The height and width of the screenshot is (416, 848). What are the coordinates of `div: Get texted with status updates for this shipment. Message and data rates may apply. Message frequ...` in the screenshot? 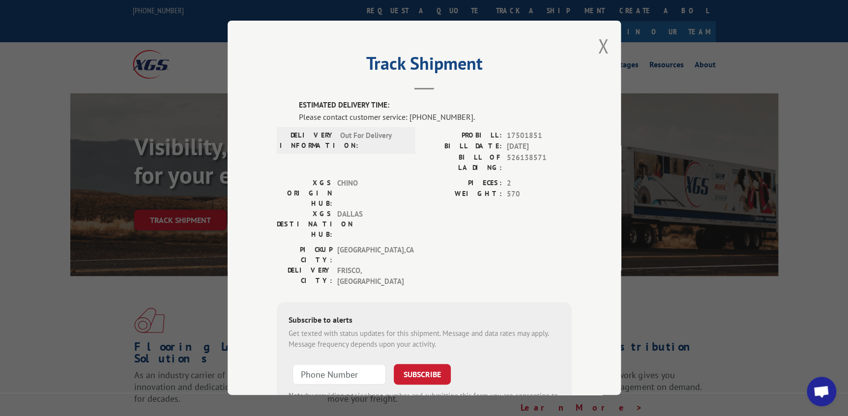 It's located at (424, 339).